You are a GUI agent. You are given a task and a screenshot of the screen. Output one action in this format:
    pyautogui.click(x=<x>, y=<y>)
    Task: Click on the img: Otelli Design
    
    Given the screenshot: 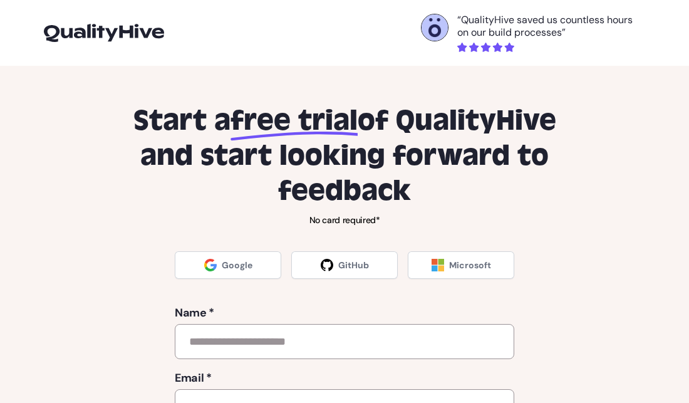 What is the action you would take?
    pyautogui.click(x=435, y=28)
    